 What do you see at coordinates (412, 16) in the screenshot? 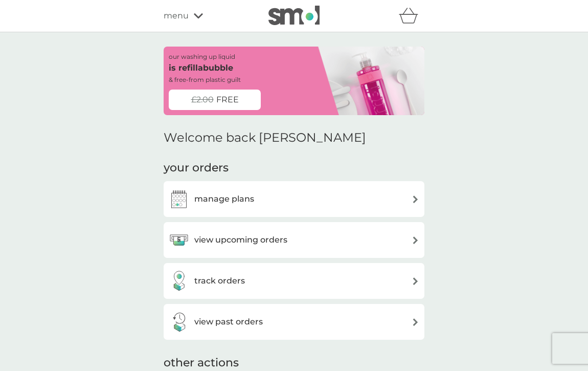
I see `div: basket` at bounding box center [412, 16].